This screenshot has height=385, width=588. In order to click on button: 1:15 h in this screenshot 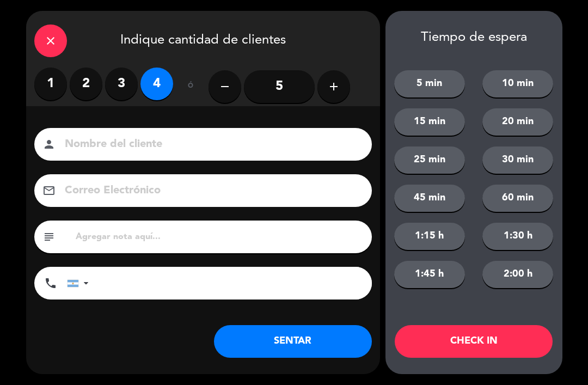, I will do `click(429, 237)`.